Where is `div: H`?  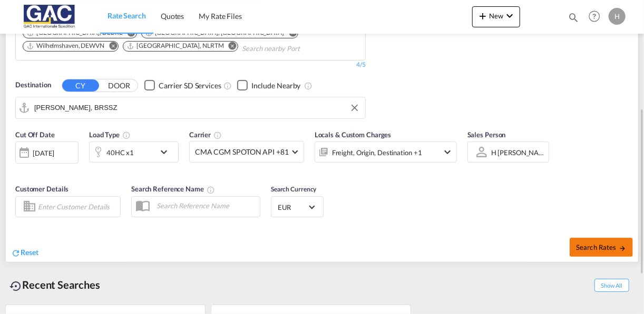 div: H is located at coordinates (617, 16).